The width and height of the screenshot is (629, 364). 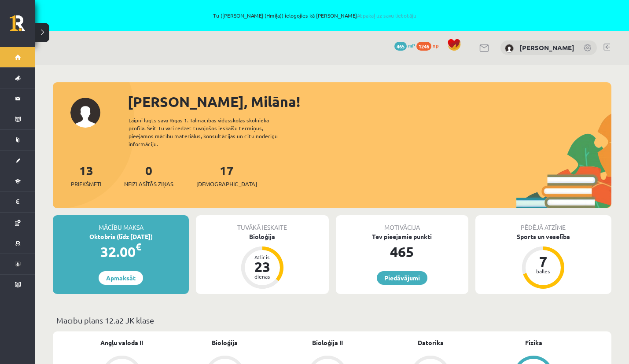 What do you see at coordinates (543, 237) in the screenshot?
I see `div: Sports un veselība` at bounding box center [543, 237].